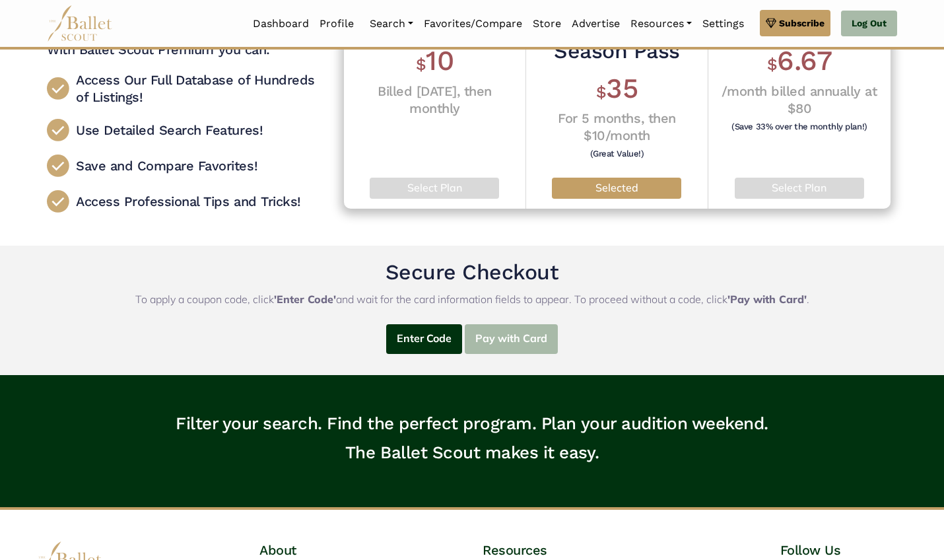  What do you see at coordinates (661, 24) in the screenshot?
I see `a: Resources` at bounding box center [661, 24].